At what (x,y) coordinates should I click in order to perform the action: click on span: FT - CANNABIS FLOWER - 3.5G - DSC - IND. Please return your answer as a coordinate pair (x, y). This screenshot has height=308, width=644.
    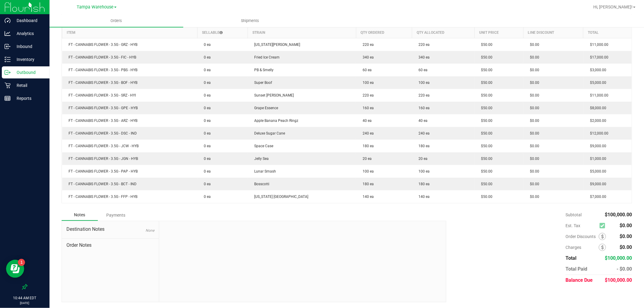
    Looking at the image, I should click on (101, 133).